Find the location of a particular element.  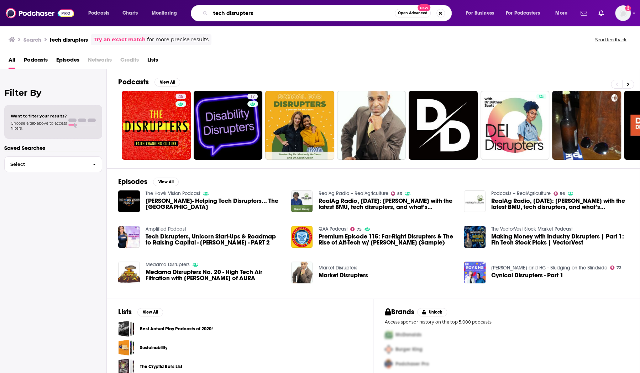

span: 17 is located at coordinates (252, 97).